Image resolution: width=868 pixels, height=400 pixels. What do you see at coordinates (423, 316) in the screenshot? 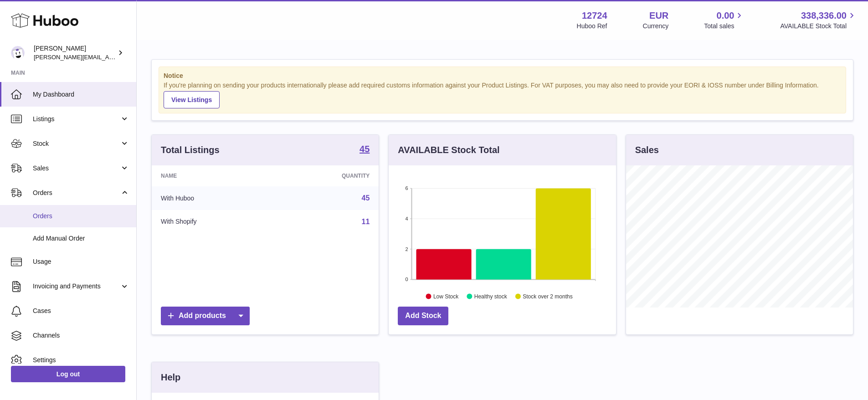
I see `a: Add Stock` at bounding box center [423, 316].